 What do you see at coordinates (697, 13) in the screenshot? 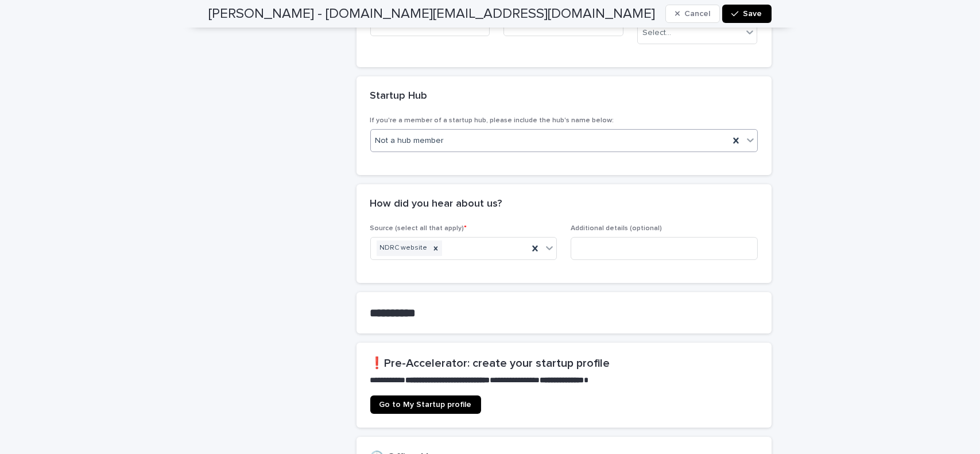
I see `span: Cancel` at bounding box center [697, 13].